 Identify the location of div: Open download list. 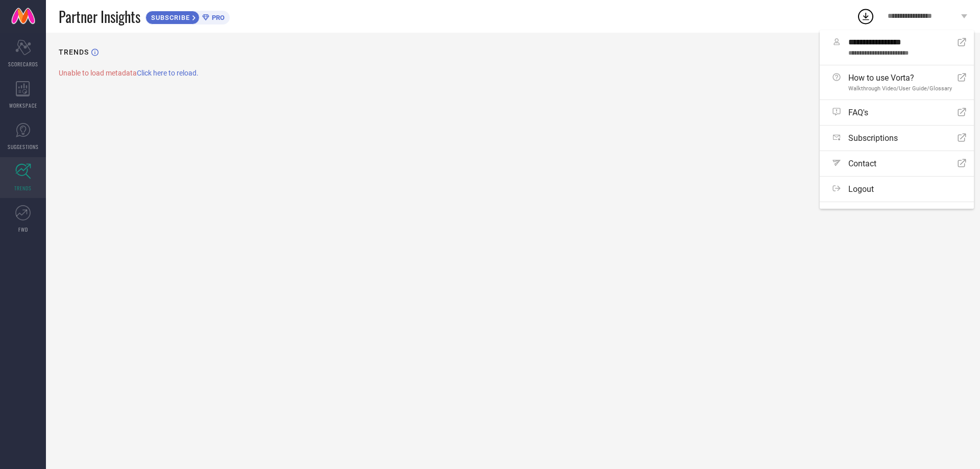
(866, 16).